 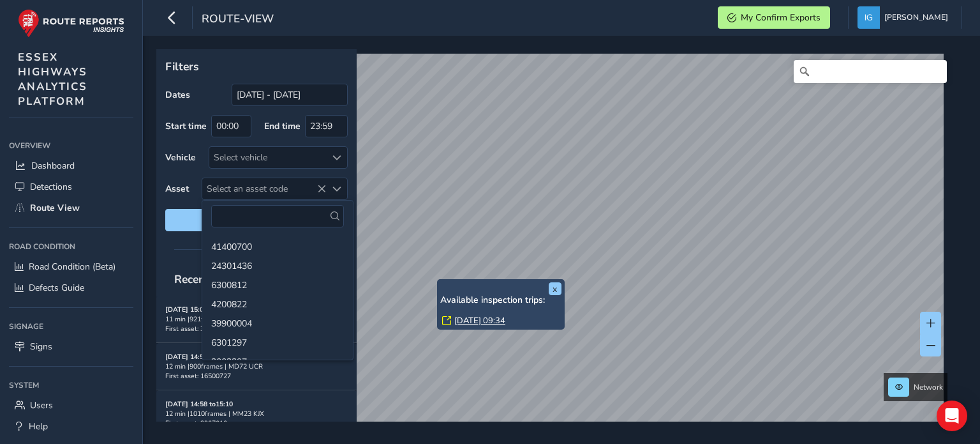 What do you see at coordinates (56, 288) in the screenshot?
I see `span: Defects Guide` at bounding box center [56, 288].